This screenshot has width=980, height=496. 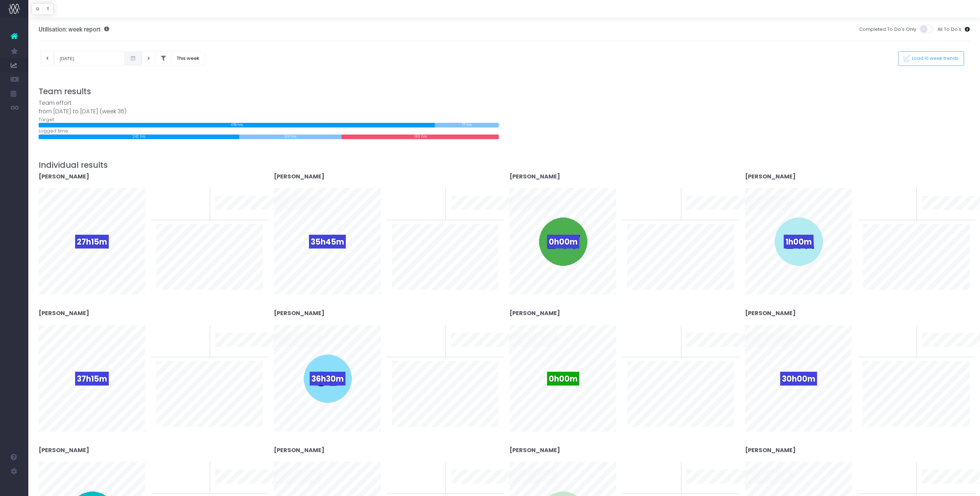 What do you see at coordinates (798, 378) in the screenshot?
I see `span: 30h00m` at bounding box center [798, 378].